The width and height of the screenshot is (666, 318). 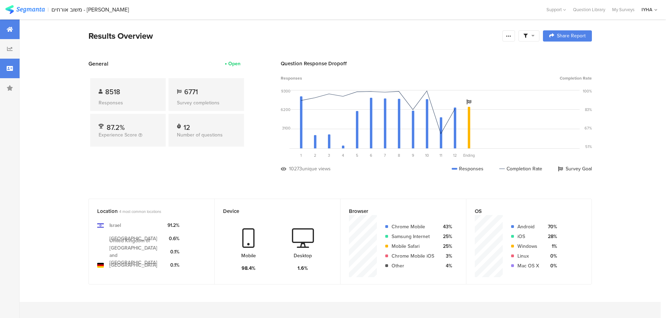 I want to click on span: 10, so click(x=427, y=155).